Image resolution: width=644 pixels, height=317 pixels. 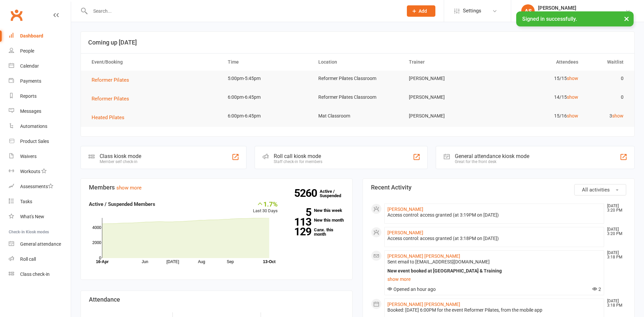 What do you see at coordinates (26, 202) in the screenshot?
I see `div: Tasks` at bounding box center [26, 202].